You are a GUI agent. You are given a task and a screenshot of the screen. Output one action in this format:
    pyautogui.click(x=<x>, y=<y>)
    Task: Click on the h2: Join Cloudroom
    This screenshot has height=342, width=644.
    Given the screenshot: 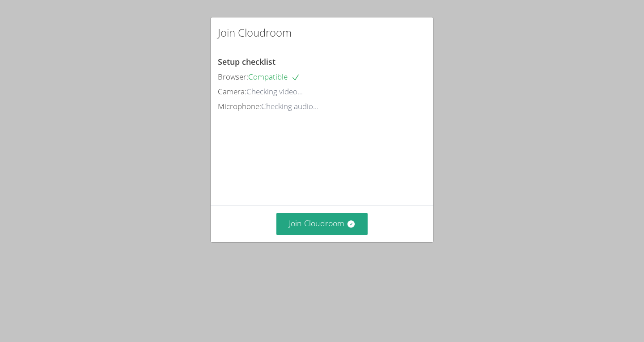 What is the action you would take?
    pyautogui.click(x=255, y=33)
    